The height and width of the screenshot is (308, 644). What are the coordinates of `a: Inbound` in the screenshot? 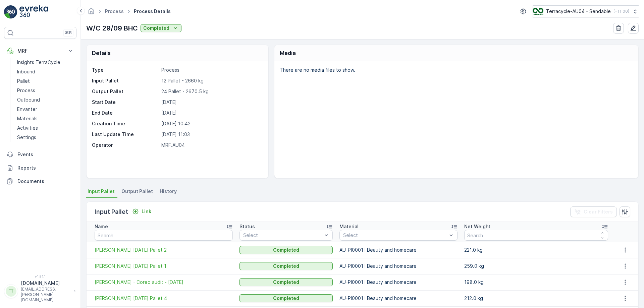 It's located at (45, 72).